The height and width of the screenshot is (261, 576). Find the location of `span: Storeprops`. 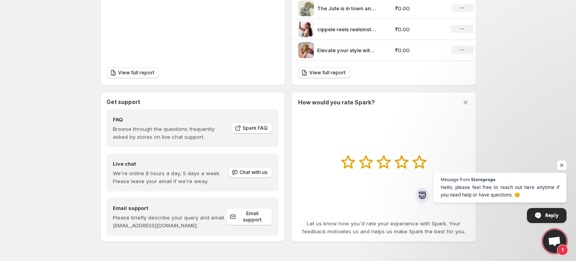

span: Storeprops is located at coordinates (483, 179).